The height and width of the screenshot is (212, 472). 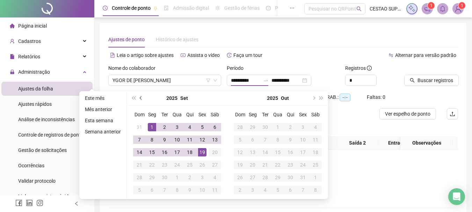 I want to click on div: 23, so click(x=290, y=165).